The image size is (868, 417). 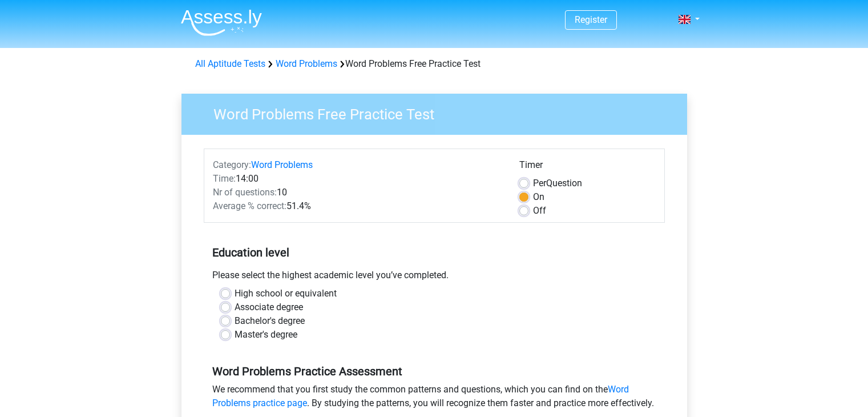 What do you see at coordinates (434, 64) in the screenshot?
I see `div: Word Problems Free Practice Test` at bounding box center [434, 64].